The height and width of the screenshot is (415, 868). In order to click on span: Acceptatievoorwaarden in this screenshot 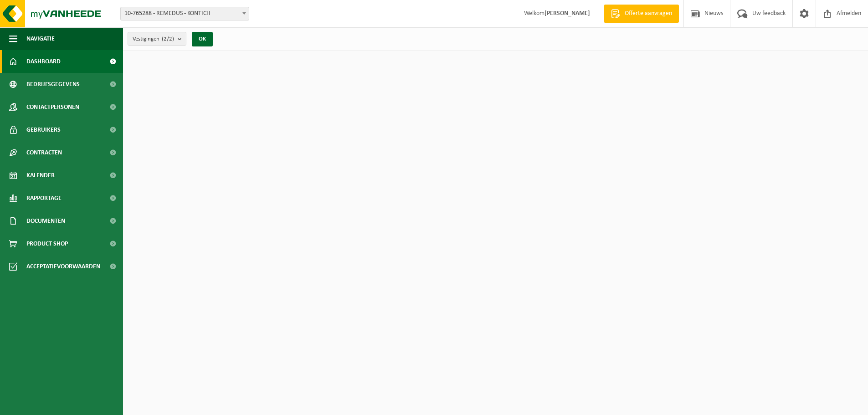, I will do `click(63, 267)`.